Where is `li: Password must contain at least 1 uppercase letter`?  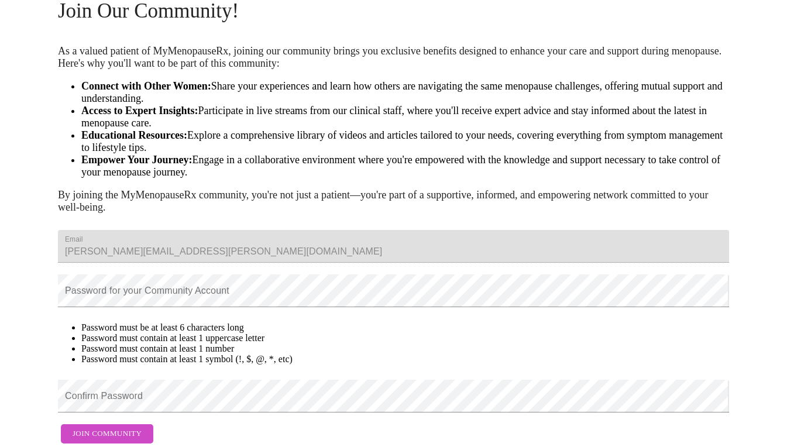 li: Password must contain at least 1 uppercase letter is located at coordinates (405, 338).